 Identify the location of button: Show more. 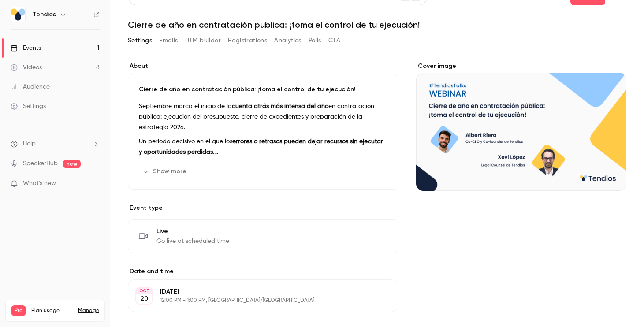
(165, 171).